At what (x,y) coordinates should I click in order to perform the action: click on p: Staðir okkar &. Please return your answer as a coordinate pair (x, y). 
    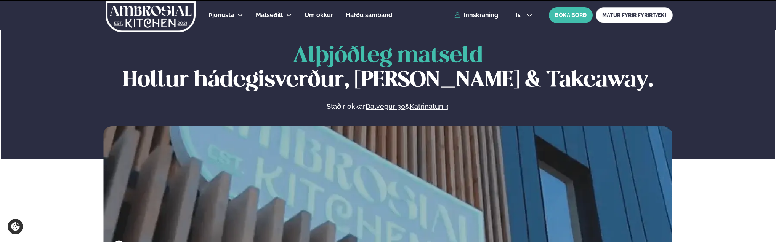
    Looking at the image, I should click on (388, 107).